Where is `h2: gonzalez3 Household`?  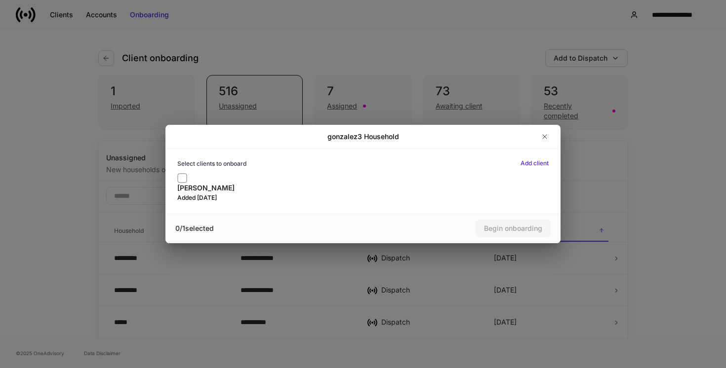 h2: gonzalez3 Household is located at coordinates (363, 137).